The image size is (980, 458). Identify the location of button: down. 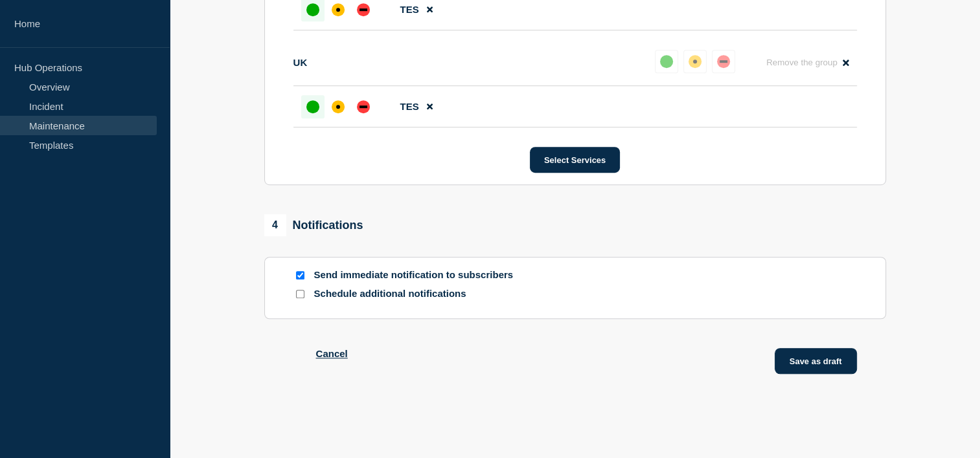
(723, 61).